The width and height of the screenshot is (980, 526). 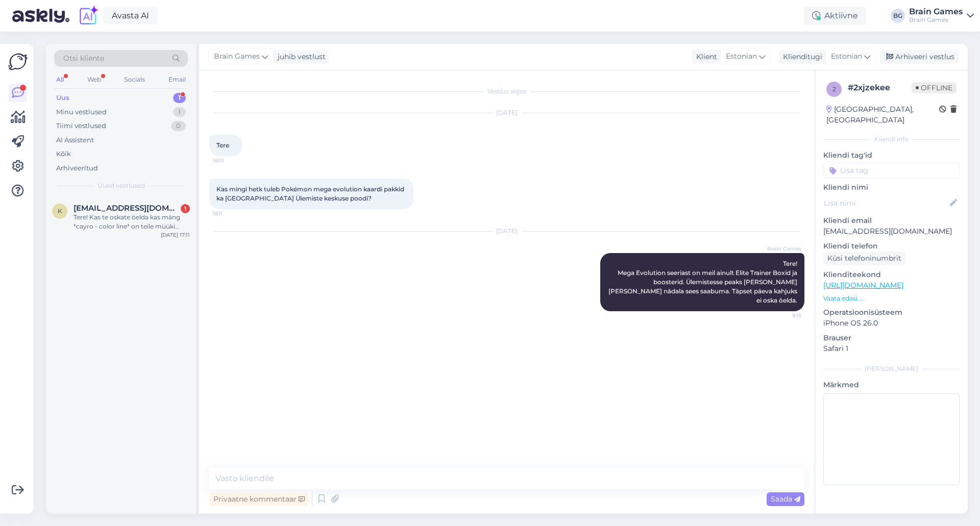 I want to click on span: 18:10, so click(x=231, y=160).